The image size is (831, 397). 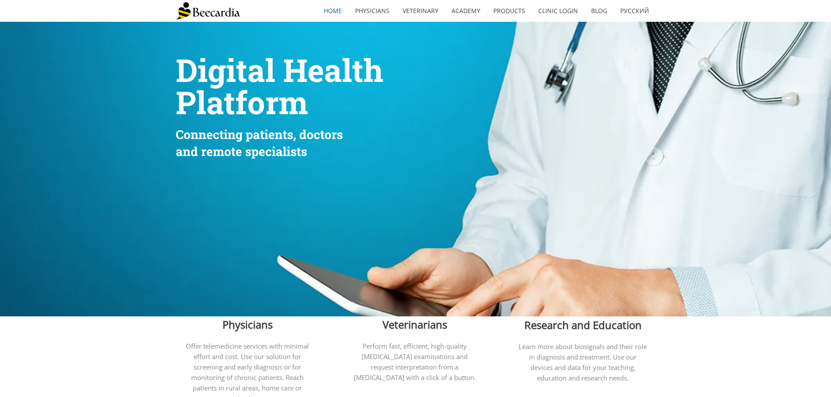 What do you see at coordinates (242, 102) in the screenshot?
I see `span: Platform` at bounding box center [242, 102].